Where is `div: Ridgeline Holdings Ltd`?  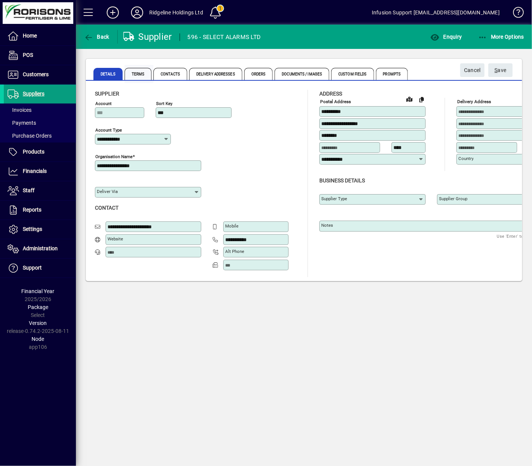 div: Ridgeline Holdings Ltd is located at coordinates (176, 13).